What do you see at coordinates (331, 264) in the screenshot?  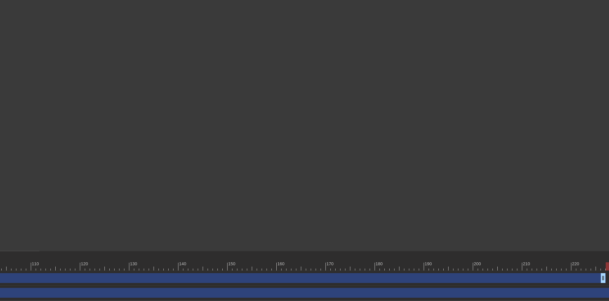 I see `div: 170` at bounding box center [331, 264].